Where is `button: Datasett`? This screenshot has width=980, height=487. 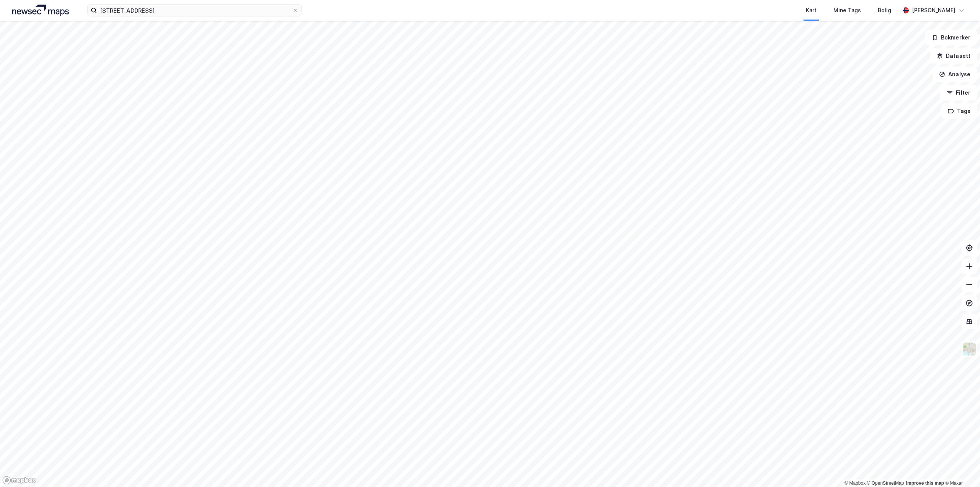
button: Datasett is located at coordinates (954, 56).